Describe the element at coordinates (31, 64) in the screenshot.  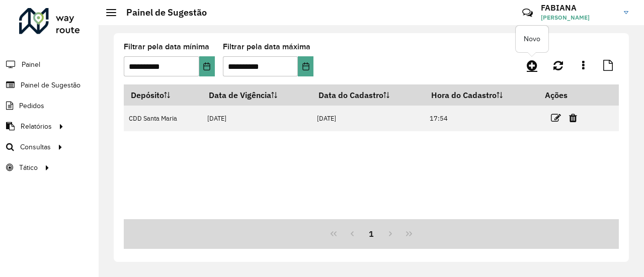
I see `span: Painel` at that location.